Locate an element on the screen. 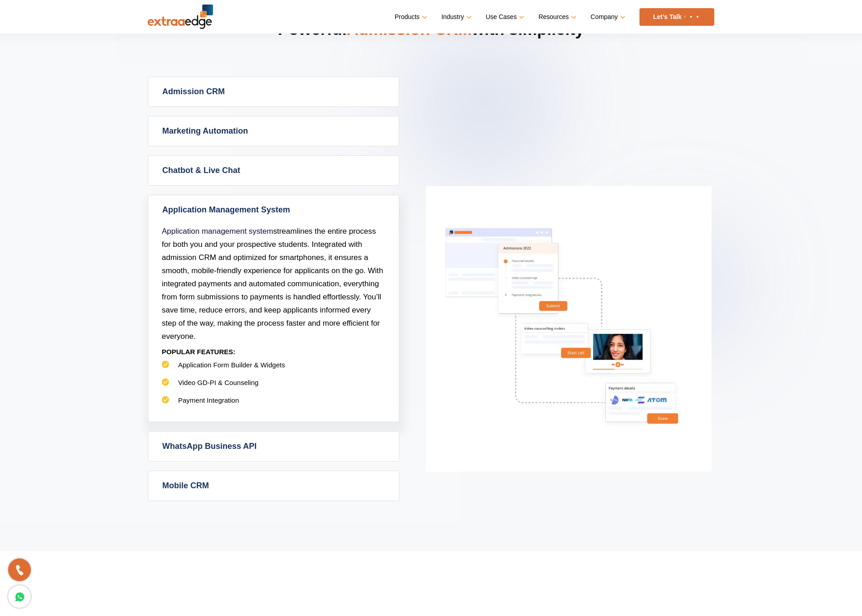 This screenshot has width=862, height=616. p: POPULAR FEATURES: is located at coordinates (273, 351).